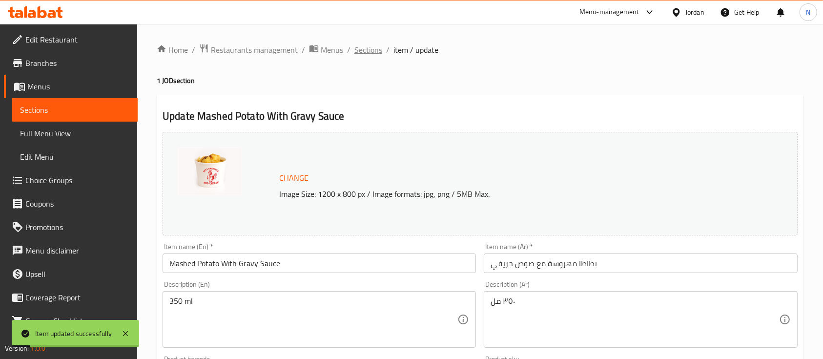 The width and height of the screenshot is (823, 359). I want to click on input: Enter name Ar, so click(640, 263).